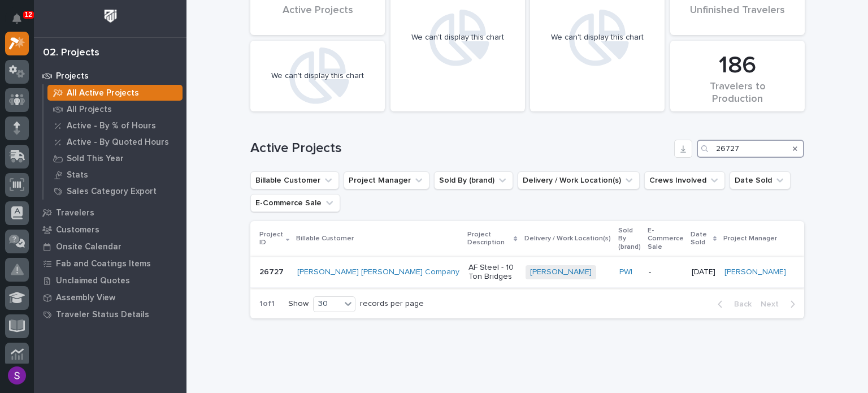 This screenshot has width=868, height=393. I want to click on p: Fab and Coatings Items, so click(104, 264).